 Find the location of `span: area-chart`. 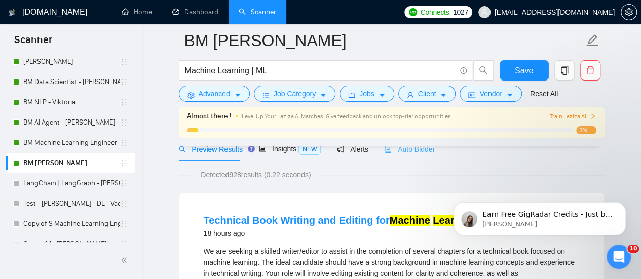

span: area-chart is located at coordinates (262, 149).